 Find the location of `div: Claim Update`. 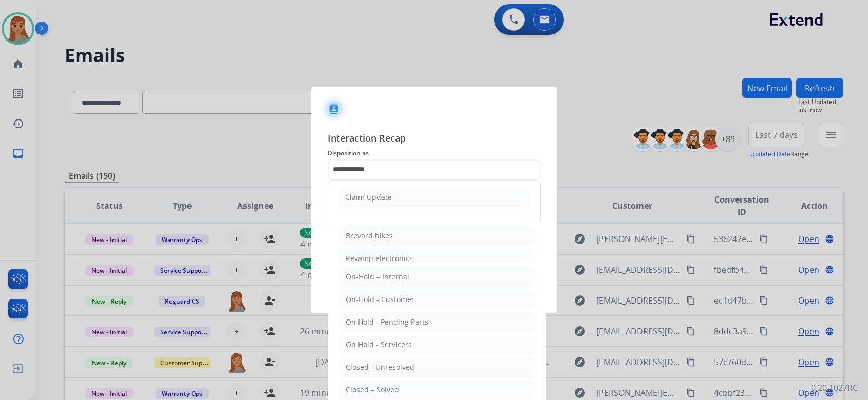

div: Claim Update is located at coordinates (368, 198).